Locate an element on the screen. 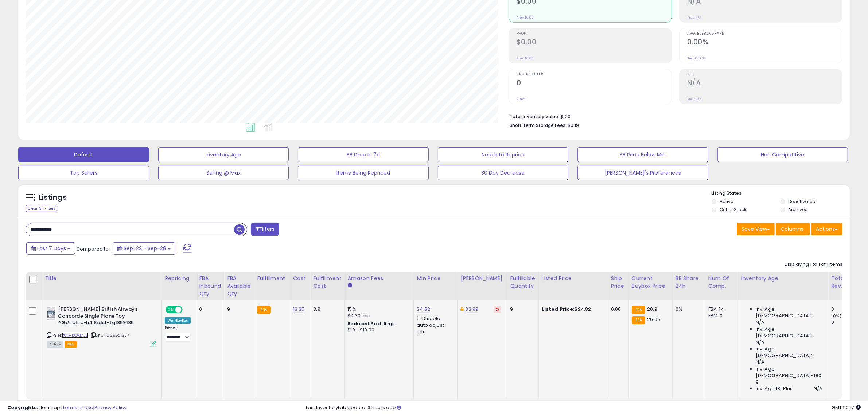 The height and width of the screenshot is (415, 868). li: $120 is located at coordinates (673, 116).